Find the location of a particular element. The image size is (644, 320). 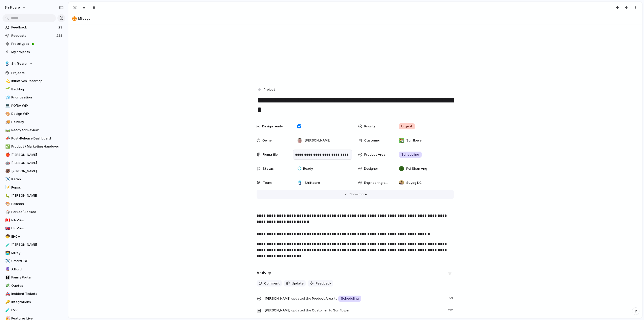

span: 238 is located at coordinates (60, 36).